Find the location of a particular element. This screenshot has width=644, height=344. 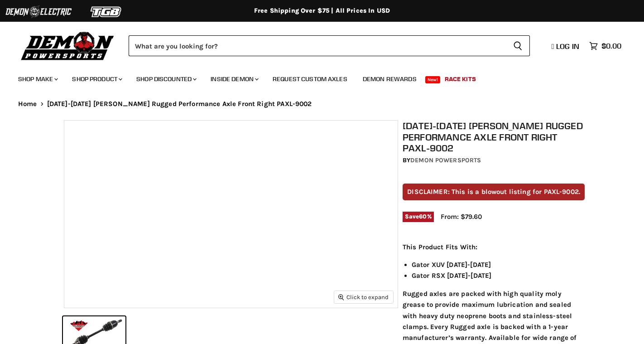

p: This Product Fits With: is located at coordinates (494, 247).